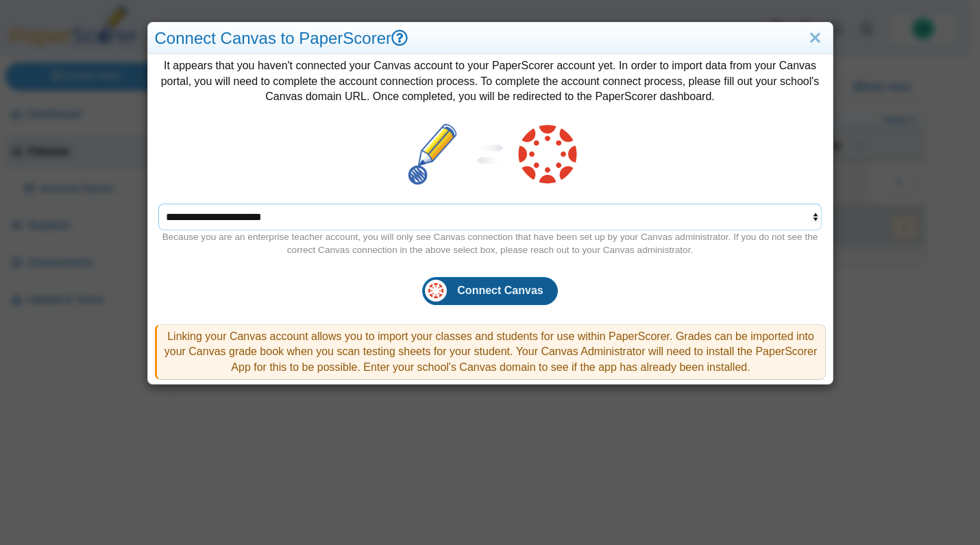  Describe the element at coordinates (490, 38) in the screenshot. I see `div: Connect Canvas to PaperScorer` at that location.